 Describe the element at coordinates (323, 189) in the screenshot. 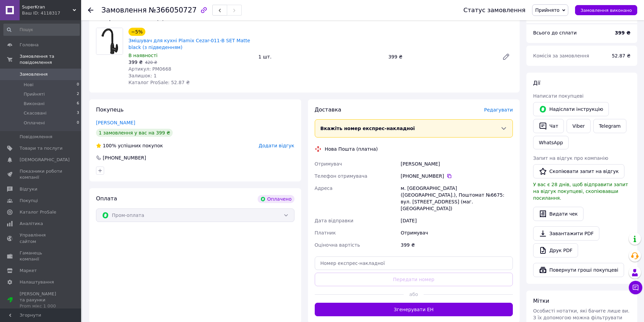

I see `span: Адреса` at that location.